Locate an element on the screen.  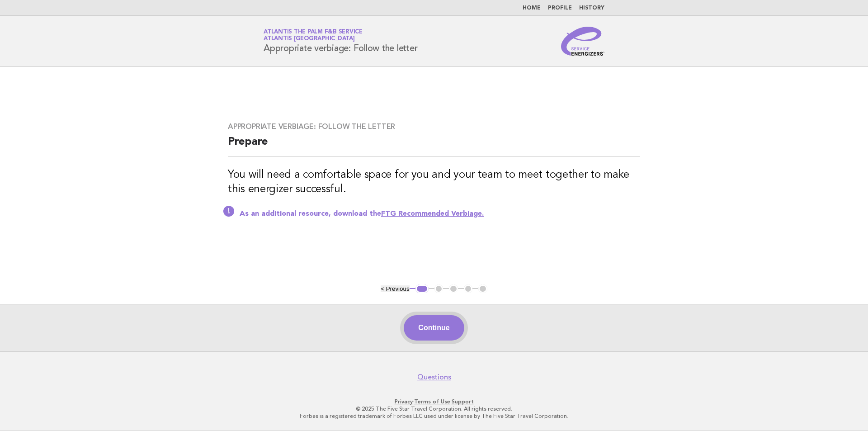
p: © 2025 The Five Star Travel Corporation. All rights reserved. is located at coordinates (434, 409).